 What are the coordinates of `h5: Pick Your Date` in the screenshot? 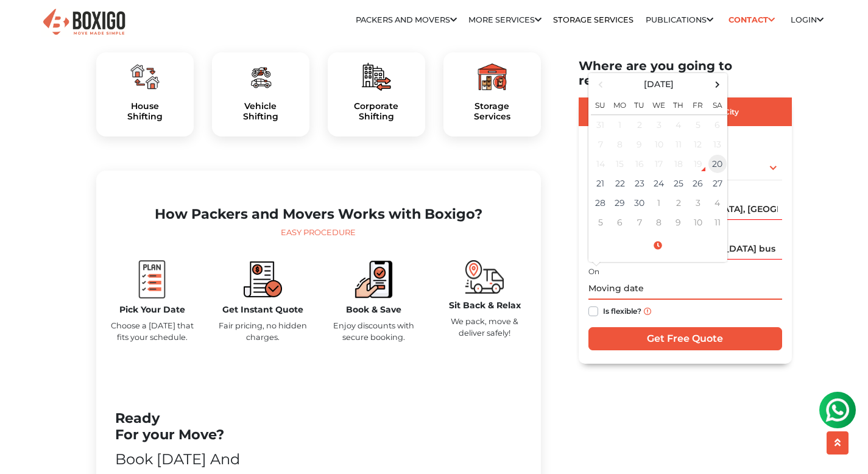 It's located at (152, 310).